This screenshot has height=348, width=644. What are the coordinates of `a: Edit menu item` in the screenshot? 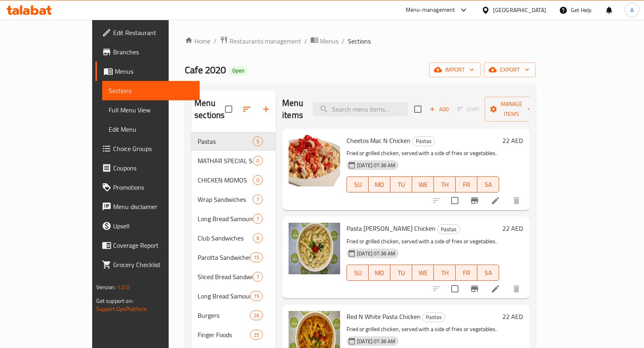 It's located at (495, 288).